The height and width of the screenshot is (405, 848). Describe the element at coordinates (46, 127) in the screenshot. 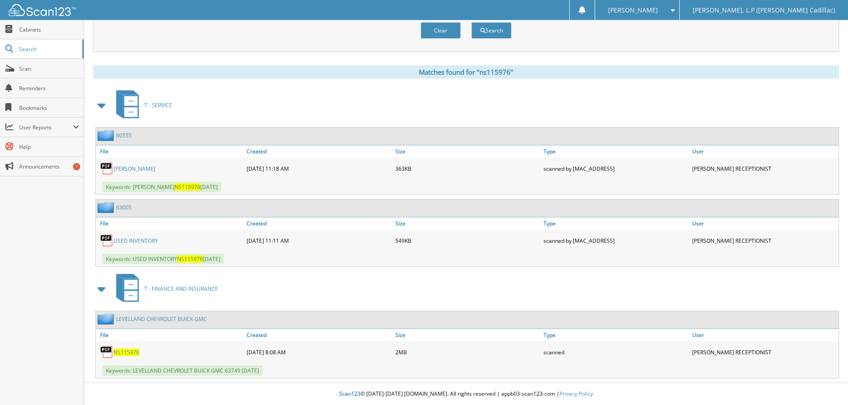

I see `span: User Reports` at that location.